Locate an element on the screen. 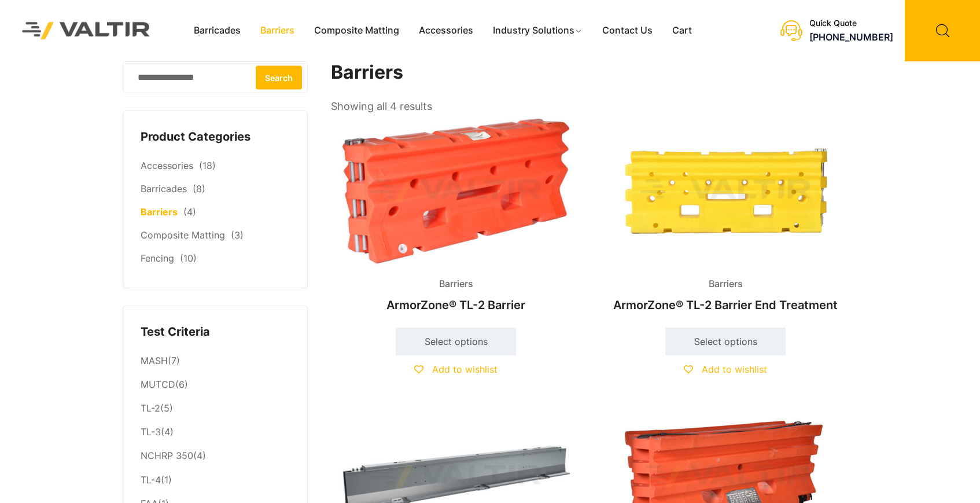  h4: Test Criteria is located at coordinates (215, 332).